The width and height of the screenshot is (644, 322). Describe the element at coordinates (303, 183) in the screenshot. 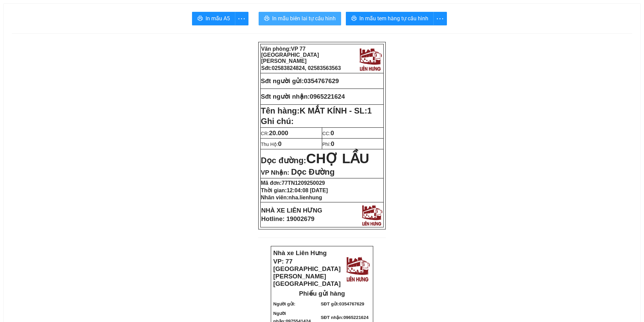

I see `span: 77TN1209250029` at that location.